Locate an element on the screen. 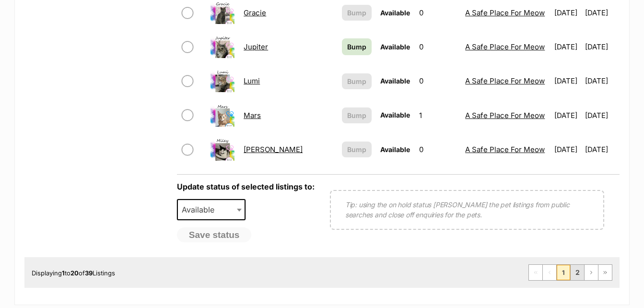 Image resolution: width=644 pixels, height=308 pixels. nav: Pagination is located at coordinates (571, 273).